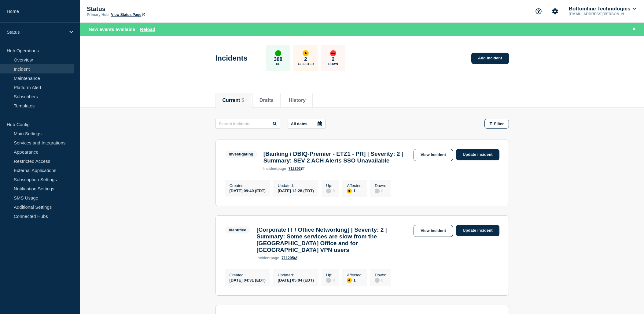 This screenshot has height=314, width=644. Describe the element at coordinates (306, 124) in the screenshot. I see `button: All dates` at that location.